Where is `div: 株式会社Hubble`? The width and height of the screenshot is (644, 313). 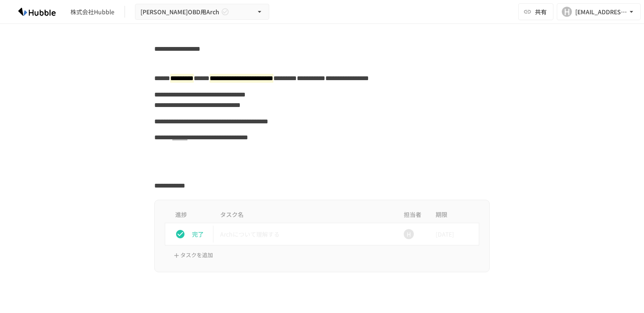
div: 株式会社Hubble is located at coordinates (92, 12).